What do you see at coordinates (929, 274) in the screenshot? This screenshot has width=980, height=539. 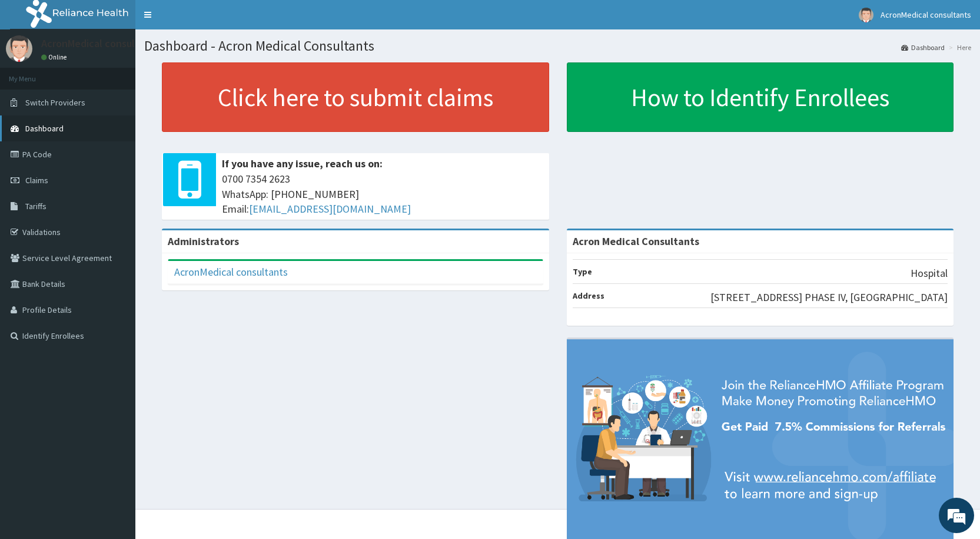 I see `p: Hospital` at bounding box center [929, 274].